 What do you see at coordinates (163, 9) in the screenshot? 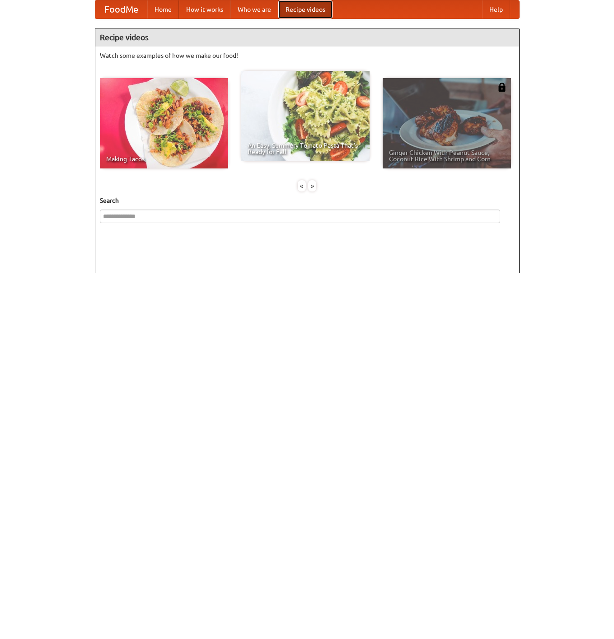
I see `a: Home` at bounding box center [163, 9].